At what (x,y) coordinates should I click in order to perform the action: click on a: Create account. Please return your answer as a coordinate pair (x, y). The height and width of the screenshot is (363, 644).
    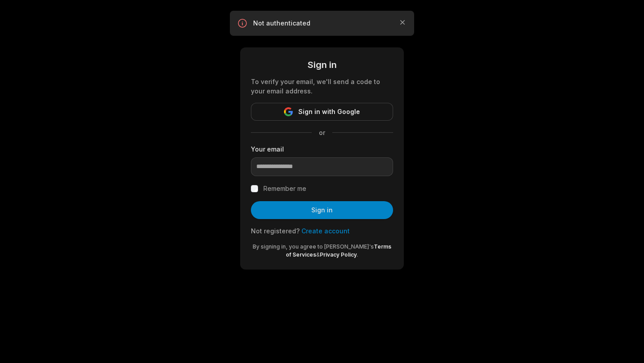
    Looking at the image, I should click on (325, 230).